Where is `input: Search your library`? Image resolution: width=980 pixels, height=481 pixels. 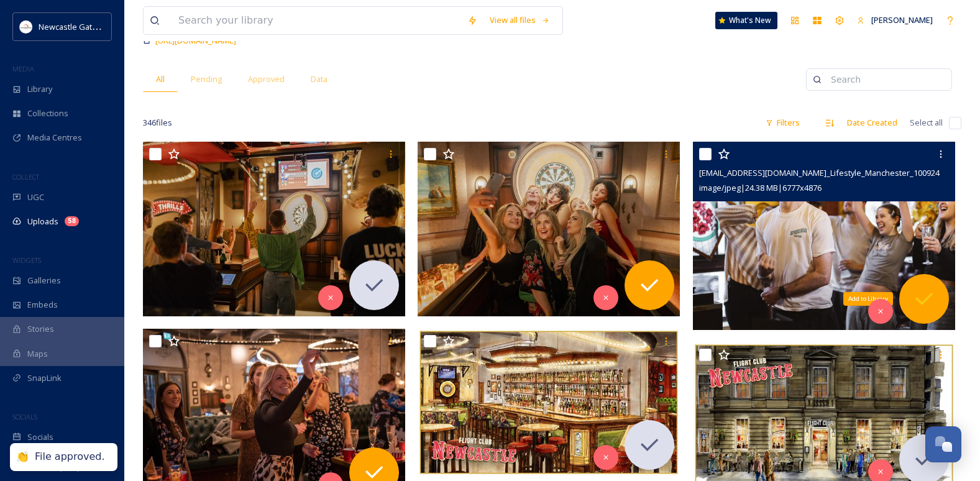
input: Search your library is located at coordinates (317, 21).